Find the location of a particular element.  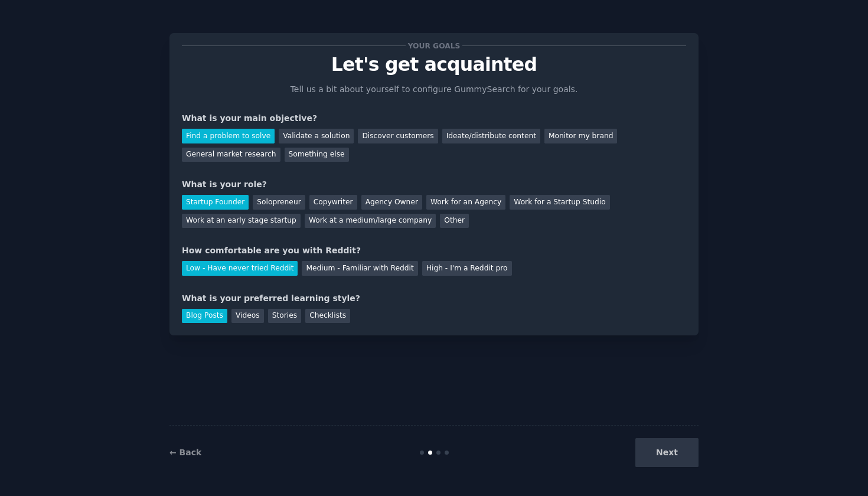

div: Stories is located at coordinates (285, 315).